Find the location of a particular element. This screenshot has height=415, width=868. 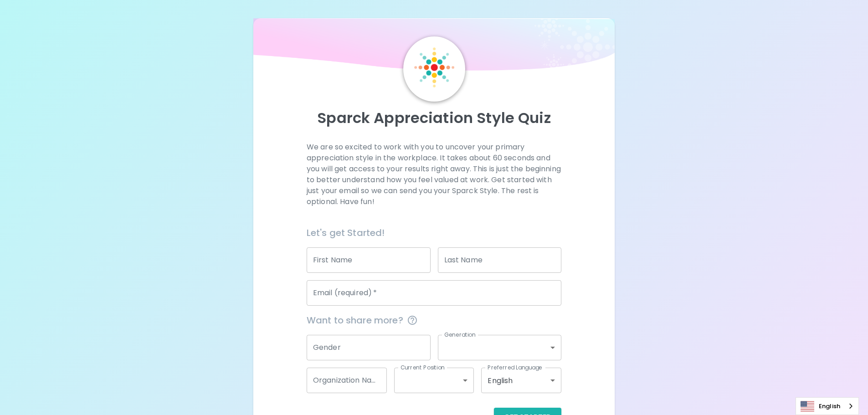

img: wave is located at coordinates (434, 46).